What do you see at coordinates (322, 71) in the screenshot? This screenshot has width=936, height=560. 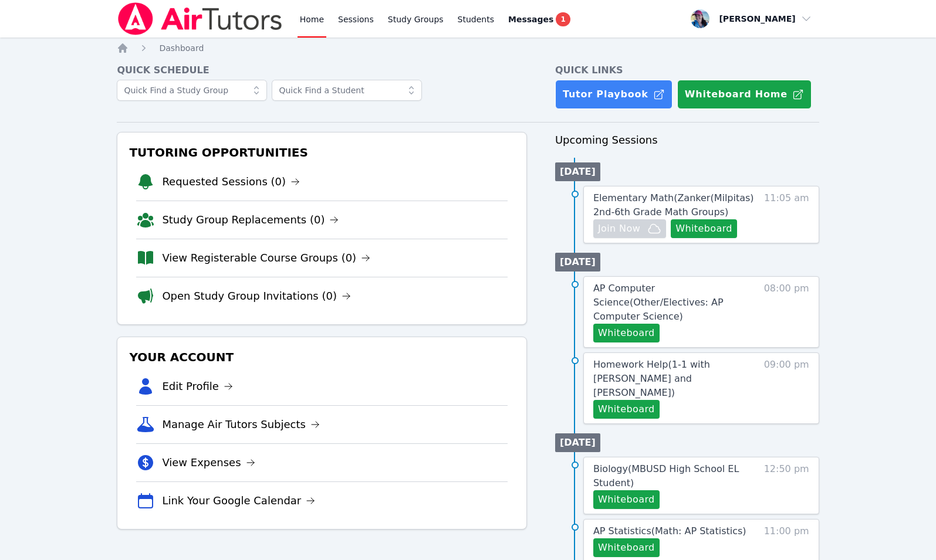 I see `h4: Quick Schedule` at bounding box center [322, 71].